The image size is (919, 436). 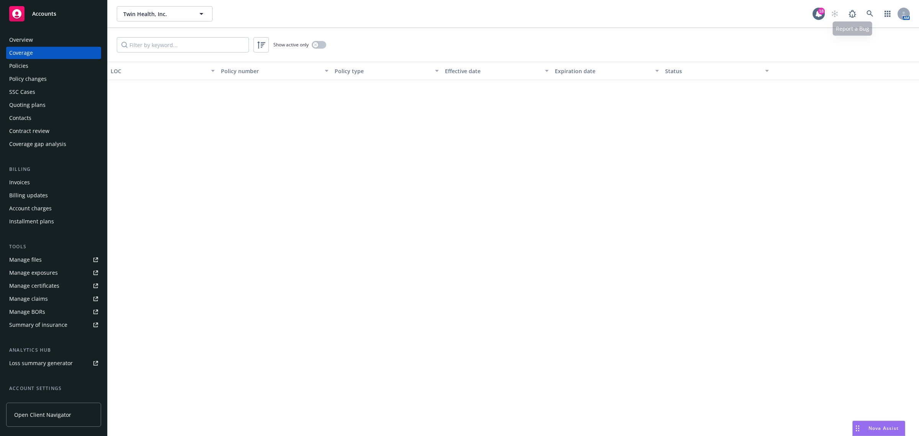 I want to click on div: Quoting plans, so click(x=27, y=105).